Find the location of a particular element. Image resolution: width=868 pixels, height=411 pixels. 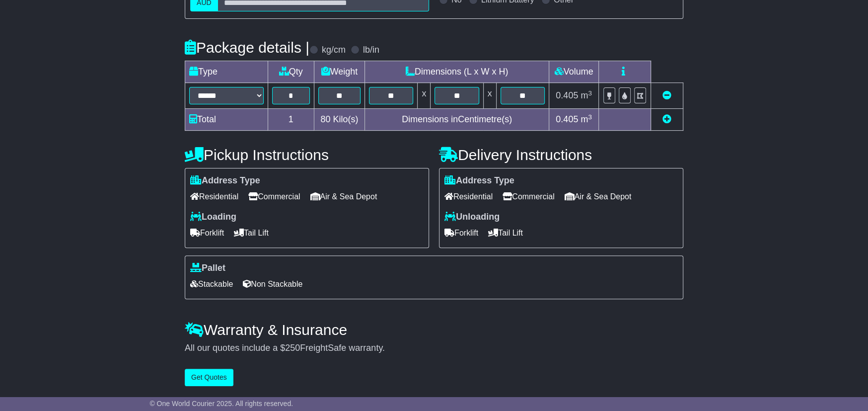

td: Volume is located at coordinates (574, 72).